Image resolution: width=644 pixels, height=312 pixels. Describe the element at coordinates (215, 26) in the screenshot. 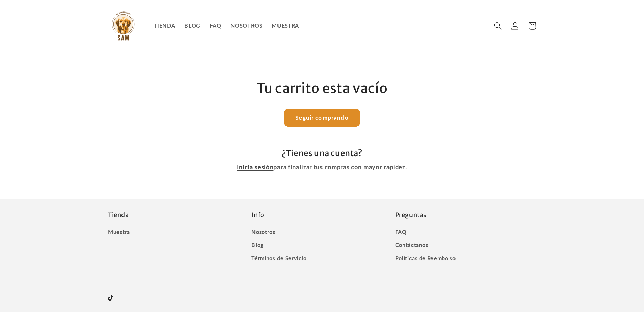

I see `span: FAQ` at that location.